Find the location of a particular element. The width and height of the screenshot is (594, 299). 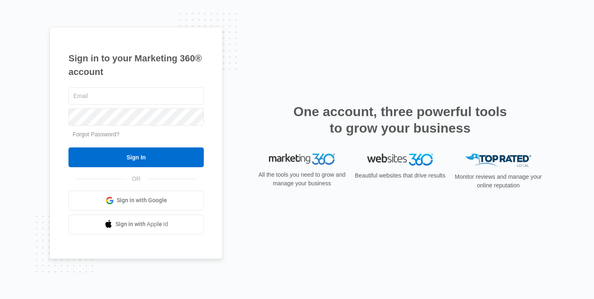

h1: Sign in to your Marketing 360® account is located at coordinates (136, 65).